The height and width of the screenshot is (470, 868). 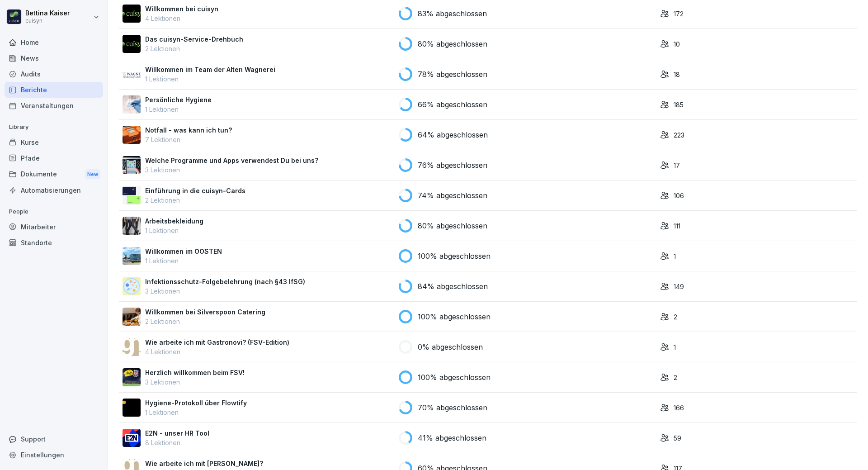 What do you see at coordinates (194, 39) in the screenshot?
I see `p: Das cuisyn-Service-Drehbuch` at bounding box center [194, 39].